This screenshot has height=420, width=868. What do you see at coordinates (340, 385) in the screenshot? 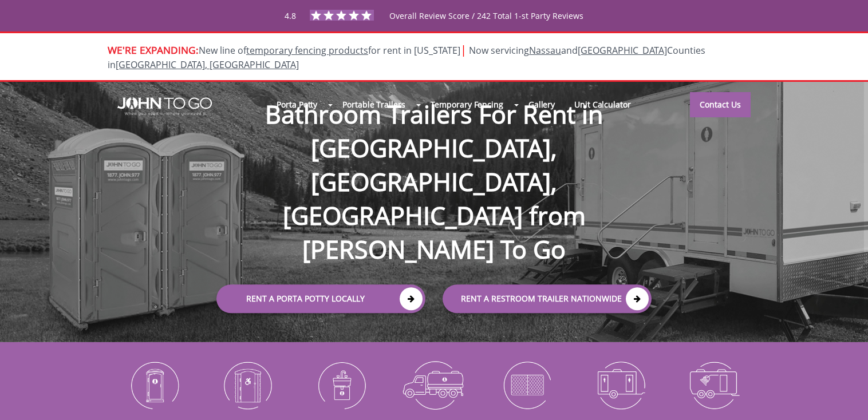
I see `img: Portable-Sinks-icon_N.png` at bounding box center [340, 385].